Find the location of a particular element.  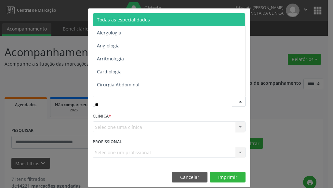

span: Cardiologia is located at coordinates (109, 72).